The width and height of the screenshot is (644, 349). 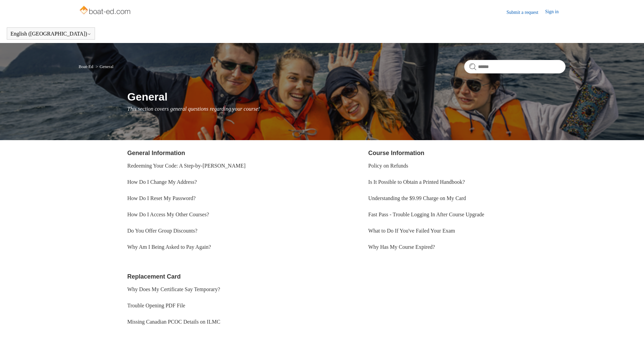 I want to click on li: General, so click(x=104, y=66).